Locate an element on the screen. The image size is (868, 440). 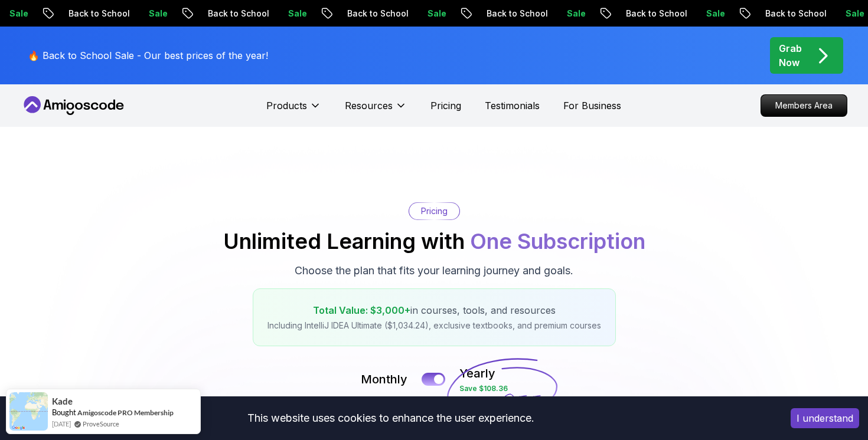
p: 🔥 Back to School Sale - Our best prices of the year! is located at coordinates (148, 56).